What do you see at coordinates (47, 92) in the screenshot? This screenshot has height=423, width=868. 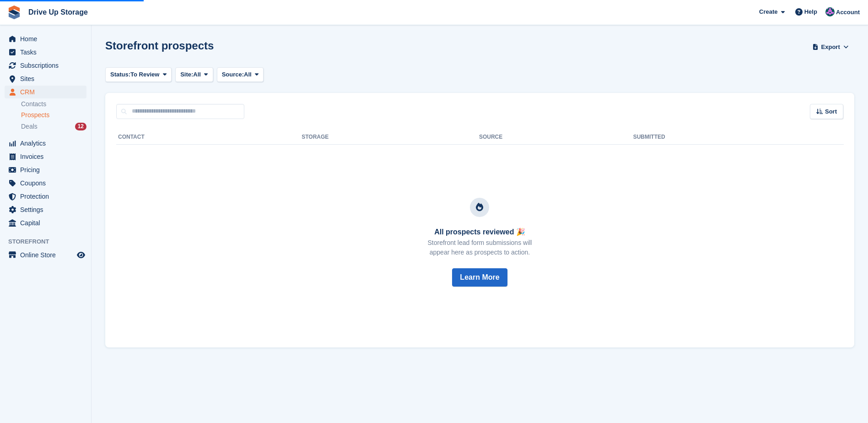 I see `span: CRM` at bounding box center [47, 92].